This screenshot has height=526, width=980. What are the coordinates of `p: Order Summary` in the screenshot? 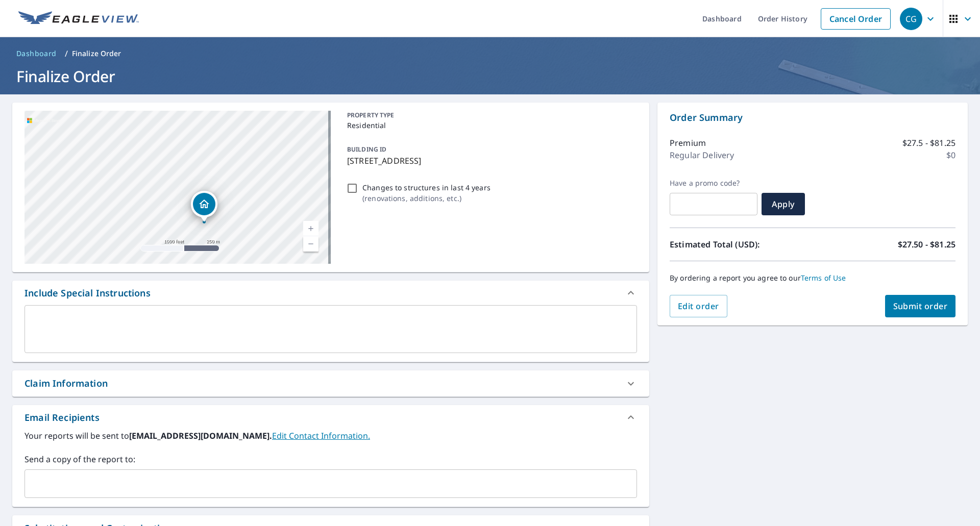 It's located at (812, 117).